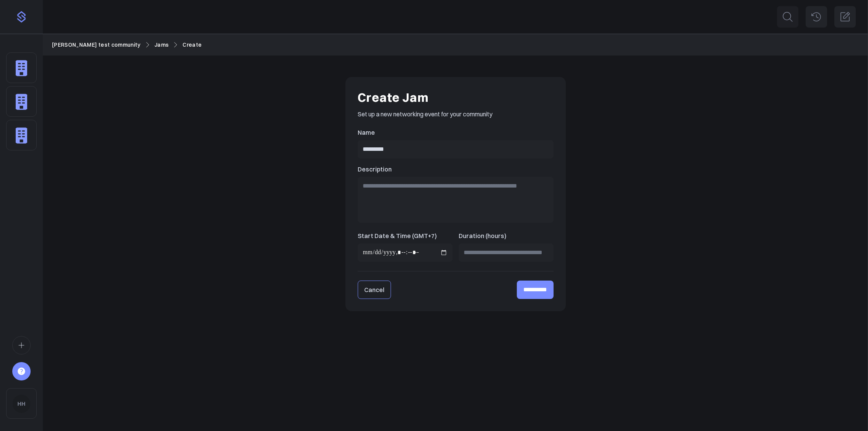  I want to click on label: Name, so click(456, 133).